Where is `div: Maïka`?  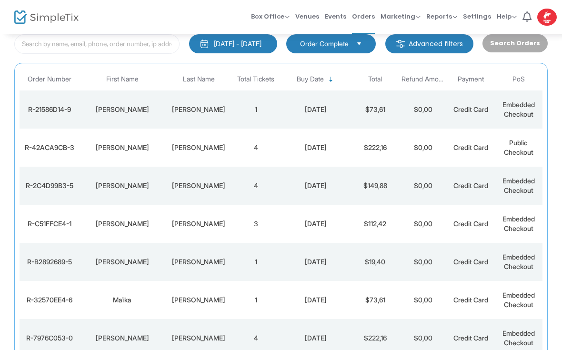
div: Maïka is located at coordinates (122, 300).